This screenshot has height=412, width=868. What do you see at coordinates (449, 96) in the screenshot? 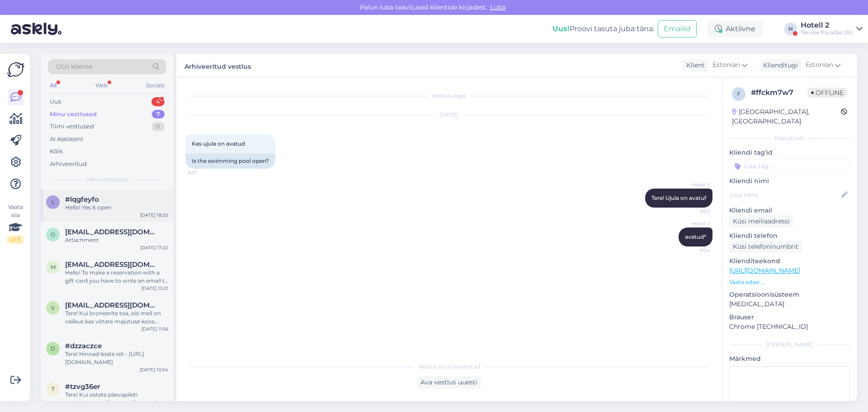
I see `div: Vestlus algas` at bounding box center [449, 96].